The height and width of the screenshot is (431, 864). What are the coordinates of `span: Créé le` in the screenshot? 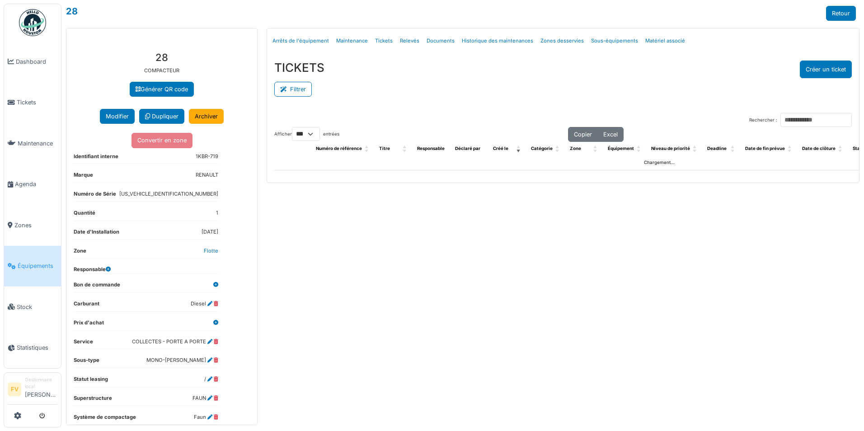 It's located at (501, 148).